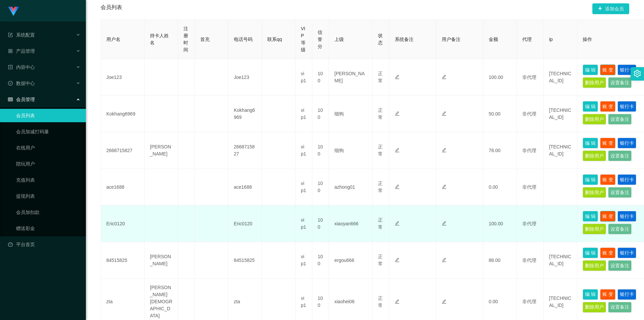  I want to click on span: 用户备注, so click(451, 39).